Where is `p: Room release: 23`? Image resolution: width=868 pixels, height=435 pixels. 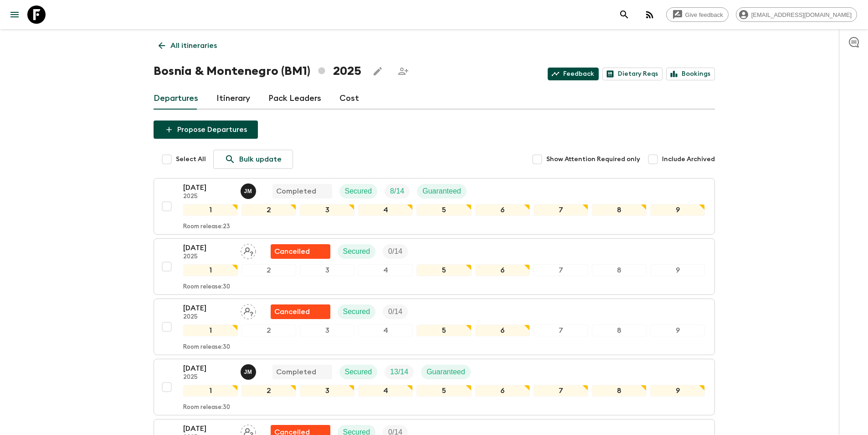
p: Room release: 23 is located at coordinates (207, 226).